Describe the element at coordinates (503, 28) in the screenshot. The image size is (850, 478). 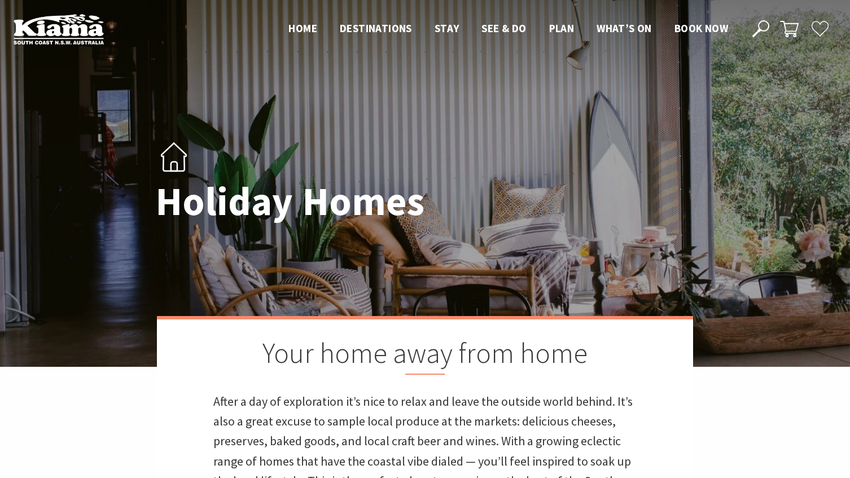
I see `span: See & Do` at that location.